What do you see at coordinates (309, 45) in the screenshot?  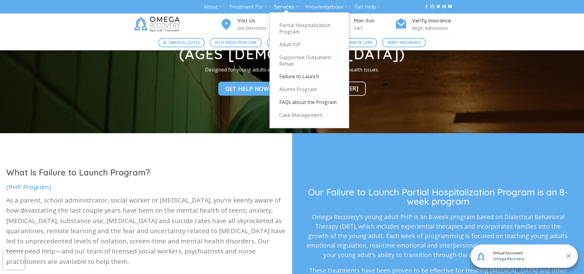 I see `a: Adult IOP` at bounding box center [309, 45].